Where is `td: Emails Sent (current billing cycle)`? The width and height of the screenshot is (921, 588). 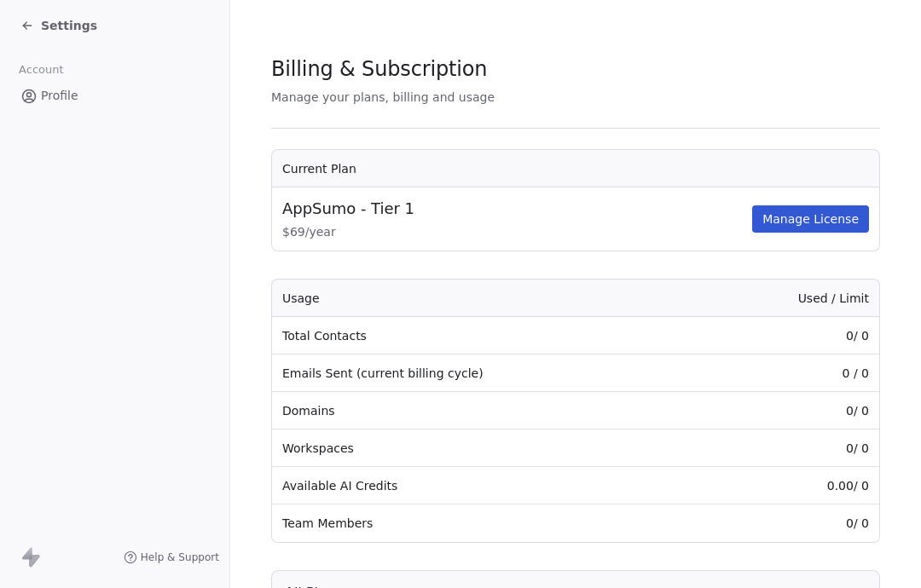
td: Emails Sent (current billing cycle) is located at coordinates (487, 374).